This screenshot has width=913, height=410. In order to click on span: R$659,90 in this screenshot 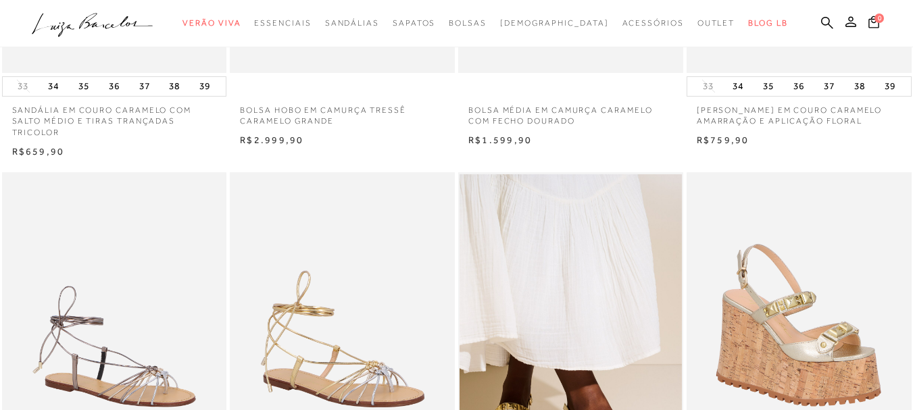, I will do `click(39, 151)`.